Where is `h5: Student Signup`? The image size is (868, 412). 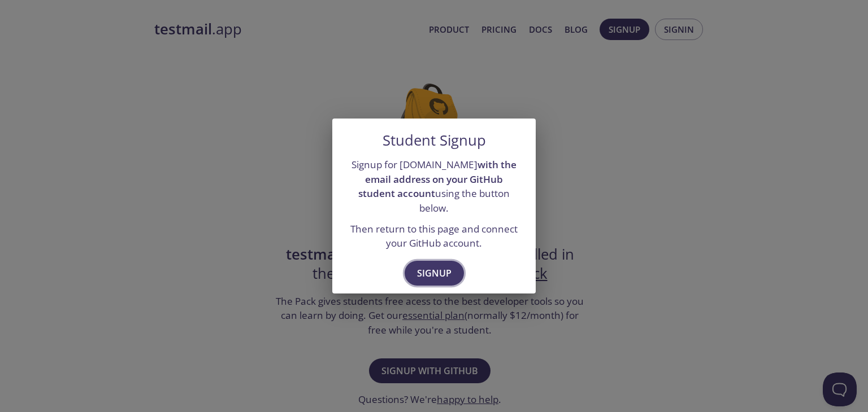
h5: Student Signup is located at coordinates (434, 141).